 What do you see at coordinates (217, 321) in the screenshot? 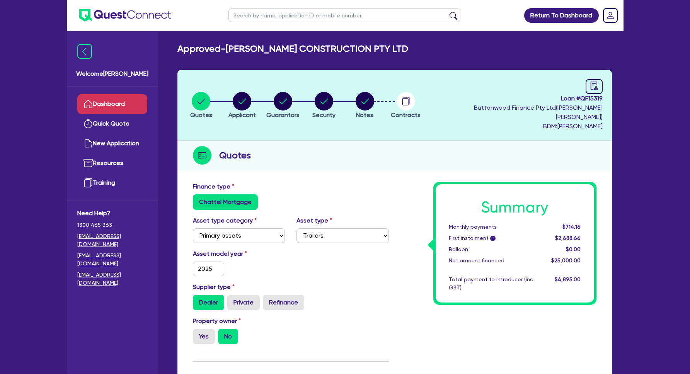
I see `label: Property owner` at bounding box center [217, 321].